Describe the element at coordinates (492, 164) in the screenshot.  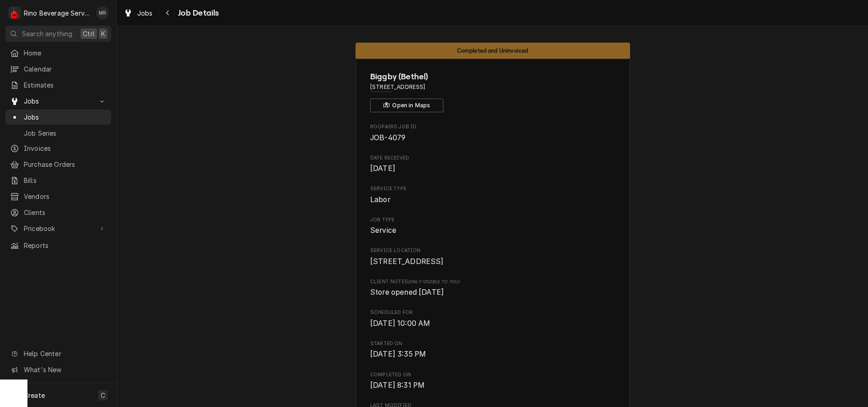
I see `div: Date Received` at that location.